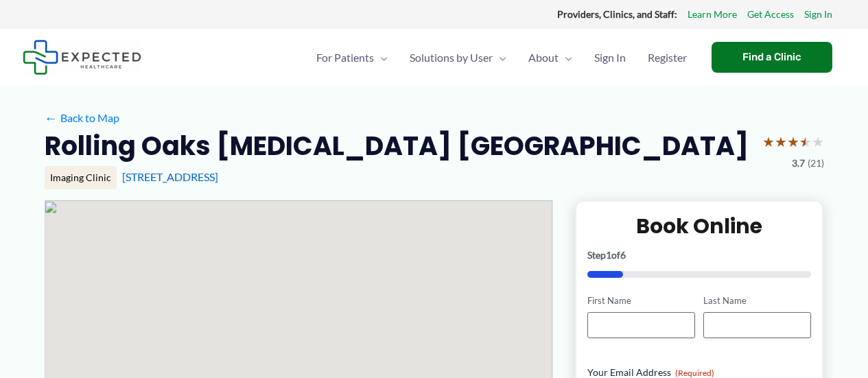 The height and width of the screenshot is (378, 868). Describe the element at coordinates (757, 300) in the screenshot. I see `label: Last Name` at that location.